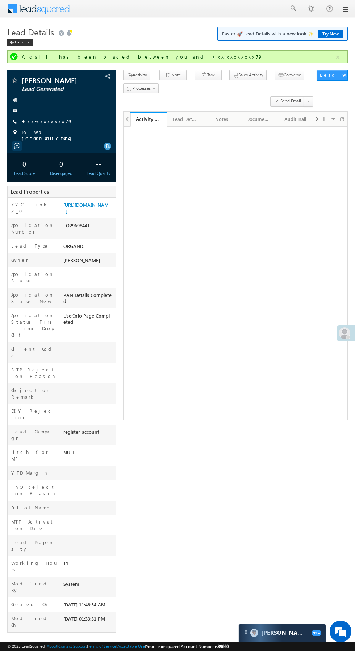 This screenshot has width=355, height=651. I want to click on div: A call has been placed between you and +xx-xxxxxxxx79, so click(178, 57).